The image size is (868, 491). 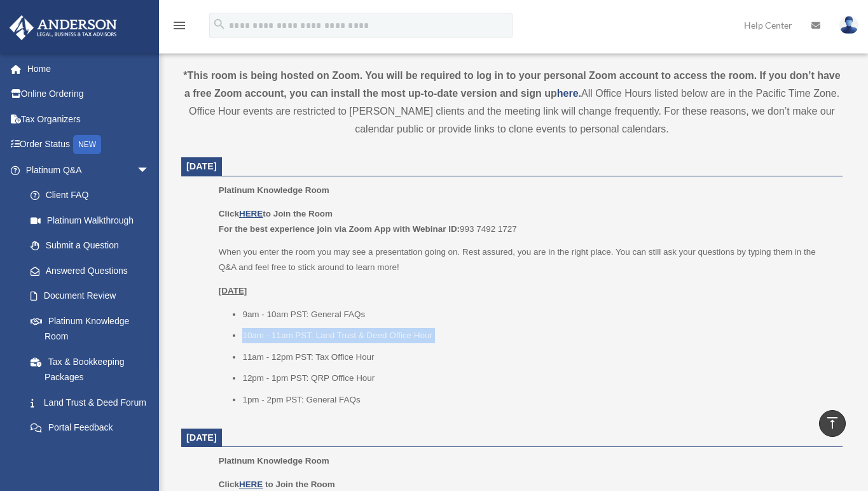 I want to click on i: vertical_align_top, so click(x=832, y=422).